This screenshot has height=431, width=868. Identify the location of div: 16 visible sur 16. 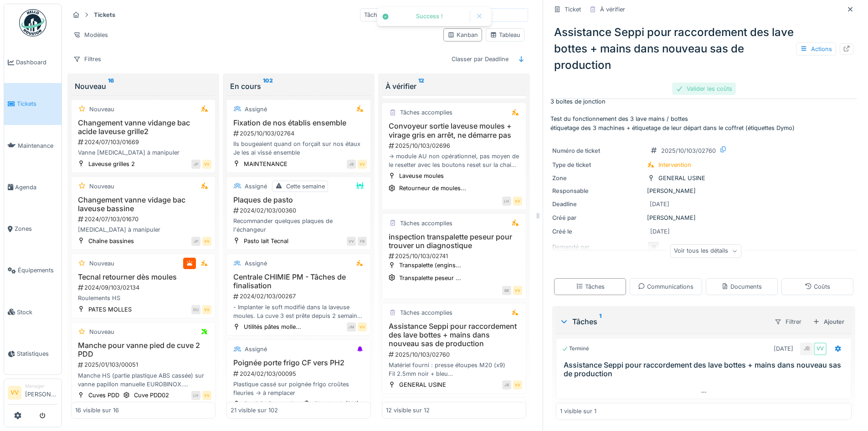
(97, 410).